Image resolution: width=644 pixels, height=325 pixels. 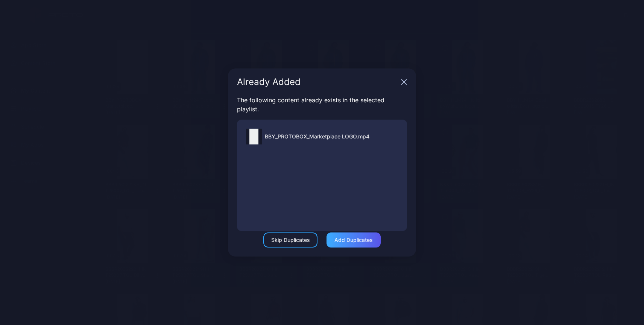 What do you see at coordinates (322, 105) in the screenshot?
I see `p: The following content already exists in the selected playlist.` at bounding box center [322, 105].